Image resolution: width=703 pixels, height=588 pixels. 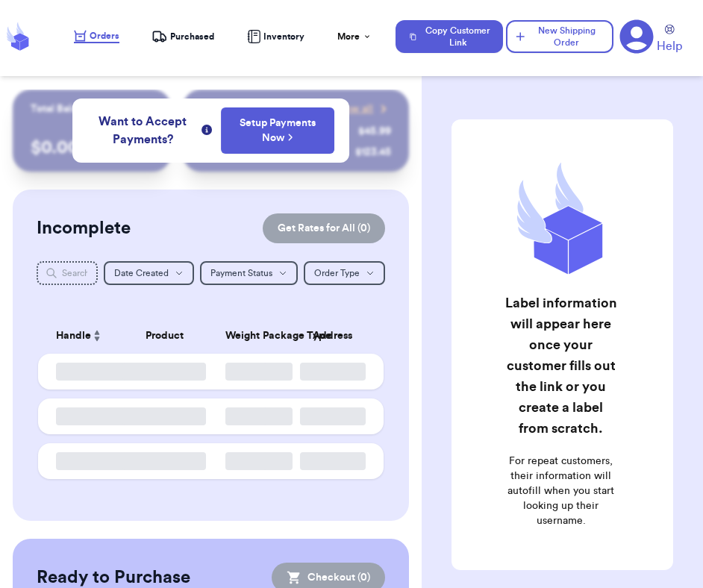 I want to click on span: Help, so click(x=669, y=47).